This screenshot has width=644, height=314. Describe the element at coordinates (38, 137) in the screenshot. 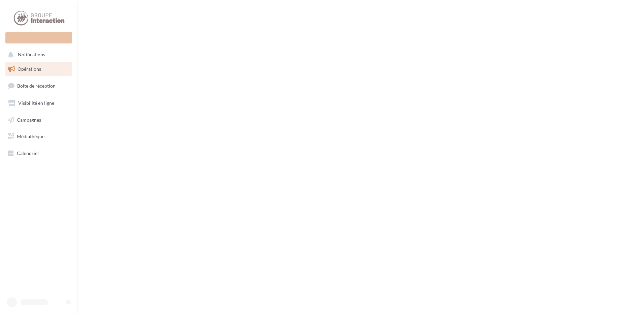

I see `a: Médiathèque` at that location.